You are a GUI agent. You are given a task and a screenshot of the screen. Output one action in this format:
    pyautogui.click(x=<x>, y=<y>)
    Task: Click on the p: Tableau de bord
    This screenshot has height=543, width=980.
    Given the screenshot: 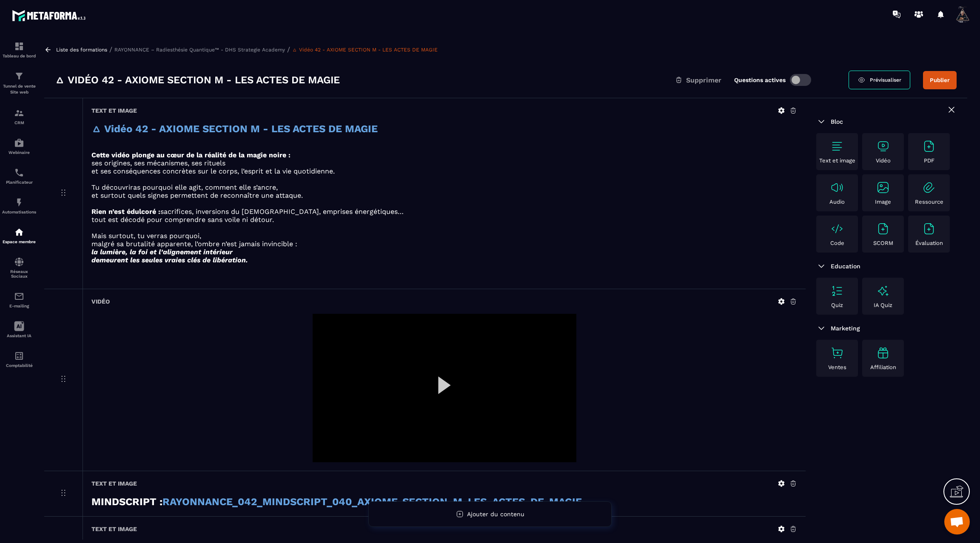 What is the action you would take?
    pyautogui.click(x=19, y=56)
    